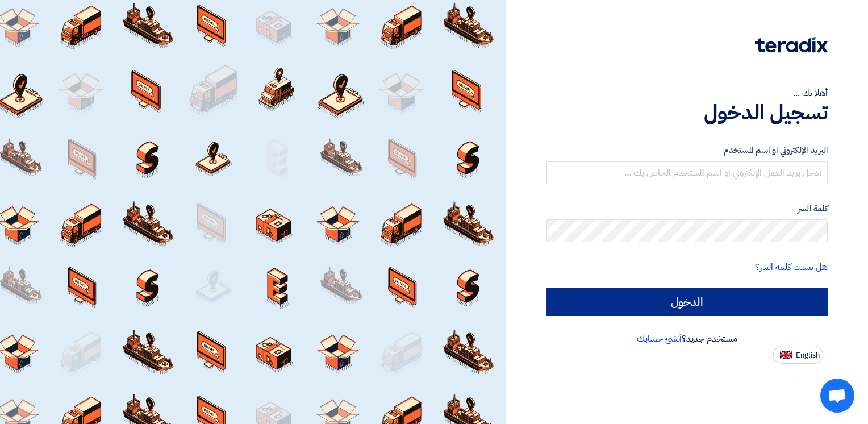 This screenshot has width=868, height=424. What do you see at coordinates (687, 302) in the screenshot?
I see `input: الدخول` at bounding box center [687, 302].